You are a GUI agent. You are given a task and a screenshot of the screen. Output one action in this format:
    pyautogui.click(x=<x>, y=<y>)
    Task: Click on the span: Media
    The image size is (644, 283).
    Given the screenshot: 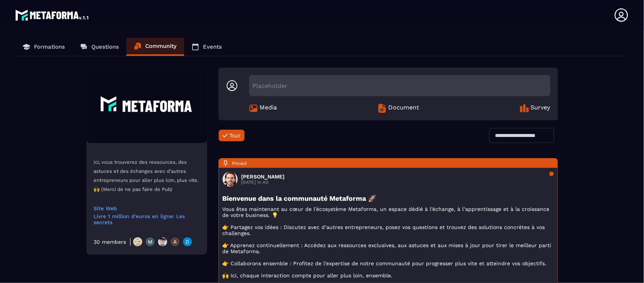 What is the action you would take?
    pyautogui.click(x=269, y=109)
    